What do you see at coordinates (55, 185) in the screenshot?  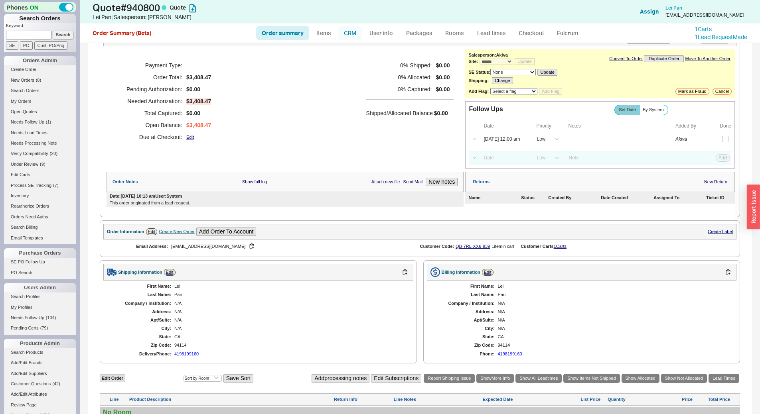 I see `span: ( 7 )` at bounding box center [55, 185].